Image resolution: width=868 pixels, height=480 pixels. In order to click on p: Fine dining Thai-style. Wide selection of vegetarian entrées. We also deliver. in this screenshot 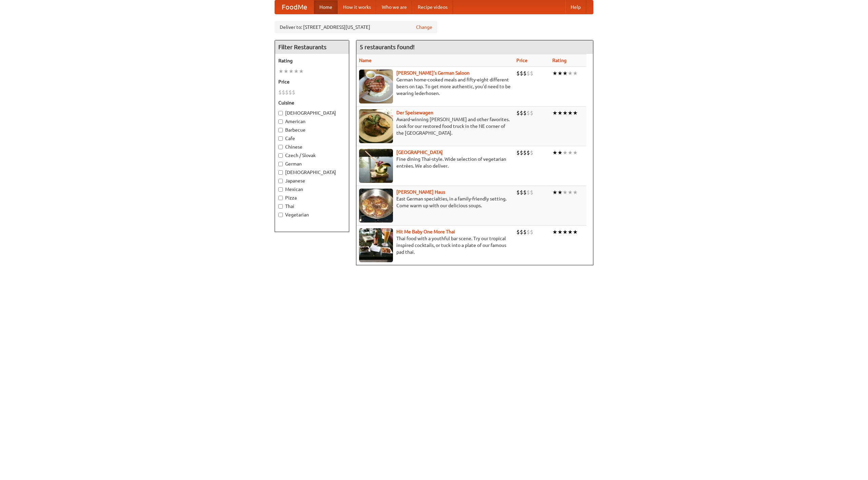, I will do `click(435, 162)`.